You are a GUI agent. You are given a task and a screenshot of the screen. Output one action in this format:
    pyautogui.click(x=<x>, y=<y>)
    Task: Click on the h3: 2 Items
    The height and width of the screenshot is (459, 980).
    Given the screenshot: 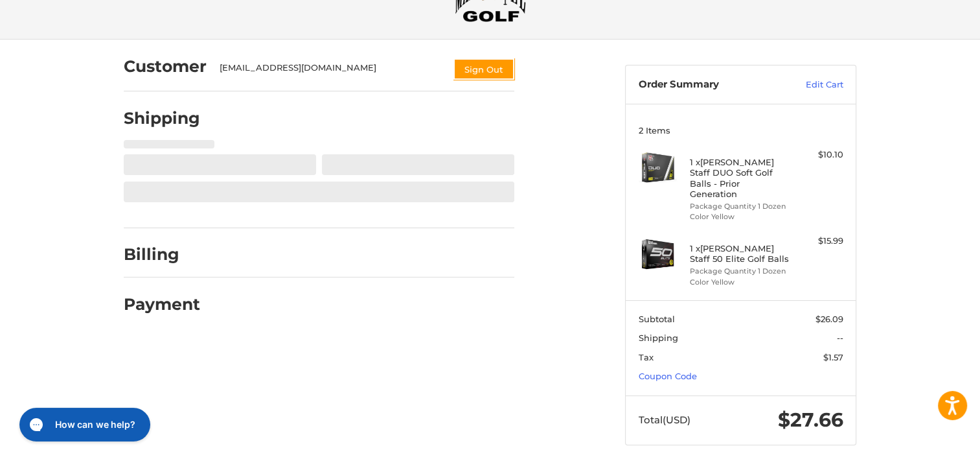 What is the action you would take?
    pyautogui.click(x=741, y=130)
    